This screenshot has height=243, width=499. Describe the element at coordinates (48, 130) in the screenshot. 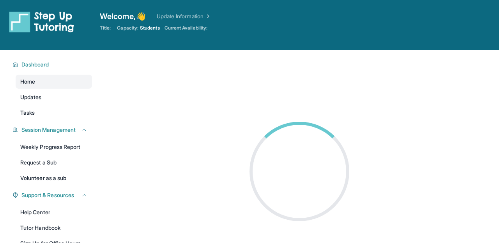

I see `span: Session Management` at that location.